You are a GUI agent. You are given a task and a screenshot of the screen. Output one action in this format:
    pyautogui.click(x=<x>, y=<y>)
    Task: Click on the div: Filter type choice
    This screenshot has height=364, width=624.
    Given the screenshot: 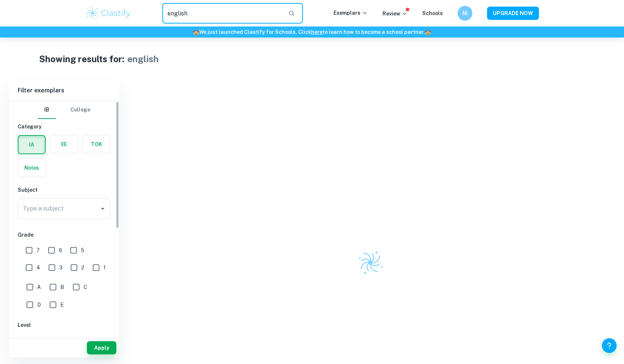 What is the action you would take?
    pyautogui.click(x=64, y=110)
    